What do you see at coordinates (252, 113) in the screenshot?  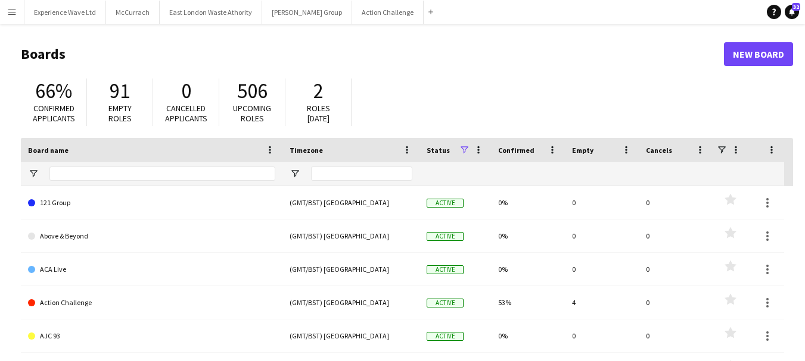 I see `span: Upcoming roles` at bounding box center [252, 113].